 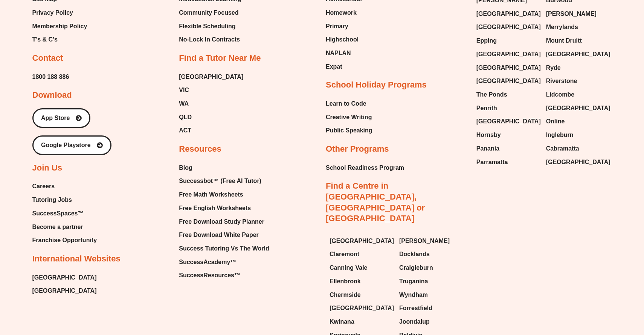 What do you see at coordinates (507, 135) in the screenshot?
I see `a: Hornsby` at bounding box center [507, 135].